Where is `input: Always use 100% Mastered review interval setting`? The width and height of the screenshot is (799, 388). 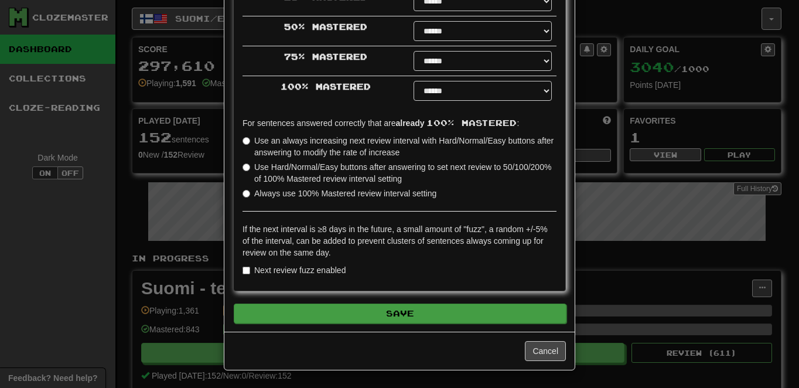 input: Always use 100% Mastered review interval setting is located at coordinates (246, 193).